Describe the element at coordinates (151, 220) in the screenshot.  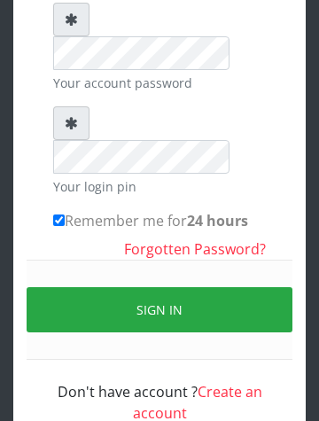
I see `label: Remember me for` at that location.